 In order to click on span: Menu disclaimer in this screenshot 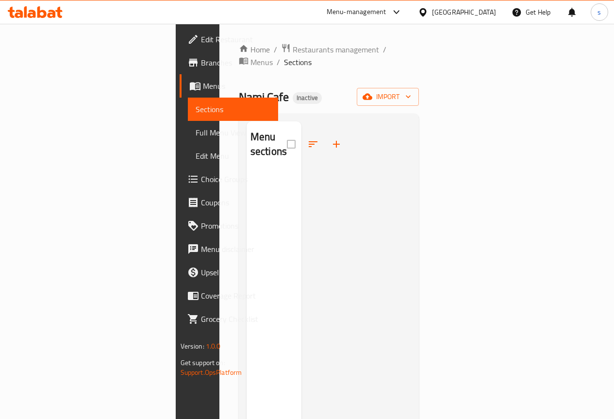, I will do `click(235, 249)`.